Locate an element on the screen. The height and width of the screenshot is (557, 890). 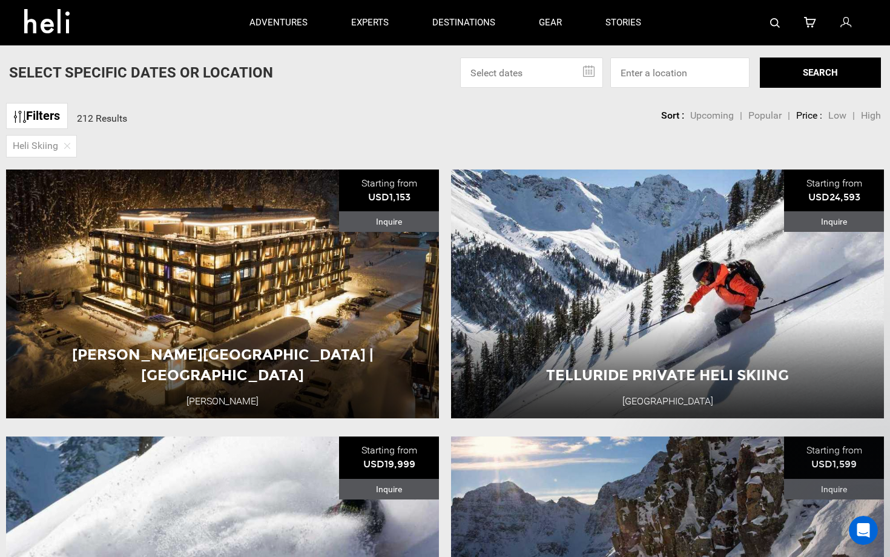
li: Sort : is located at coordinates (673, 116).